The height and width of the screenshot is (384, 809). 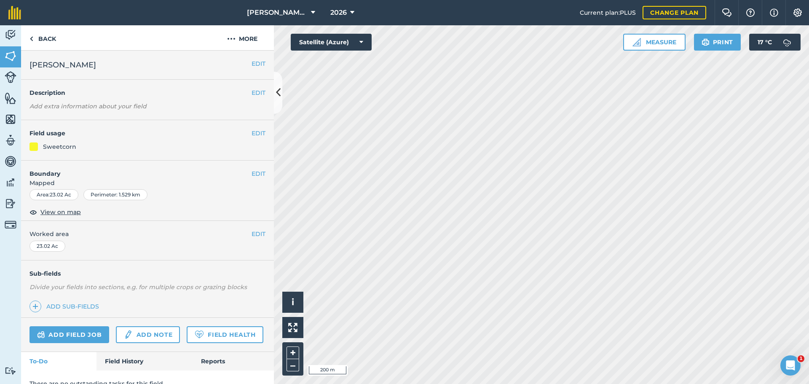 I want to click on img: Four arrows, one pointing top left, one top right, one bottom right and the last bottom left, so click(x=293, y=327).